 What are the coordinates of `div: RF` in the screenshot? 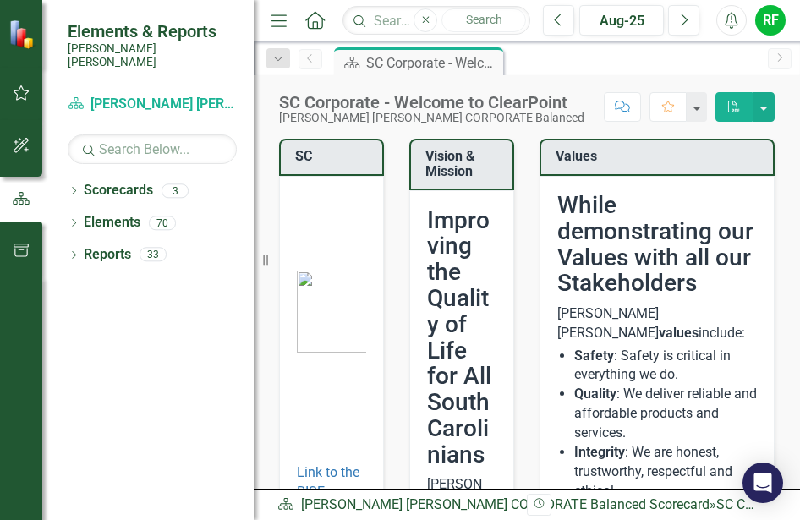 It's located at (771, 20).